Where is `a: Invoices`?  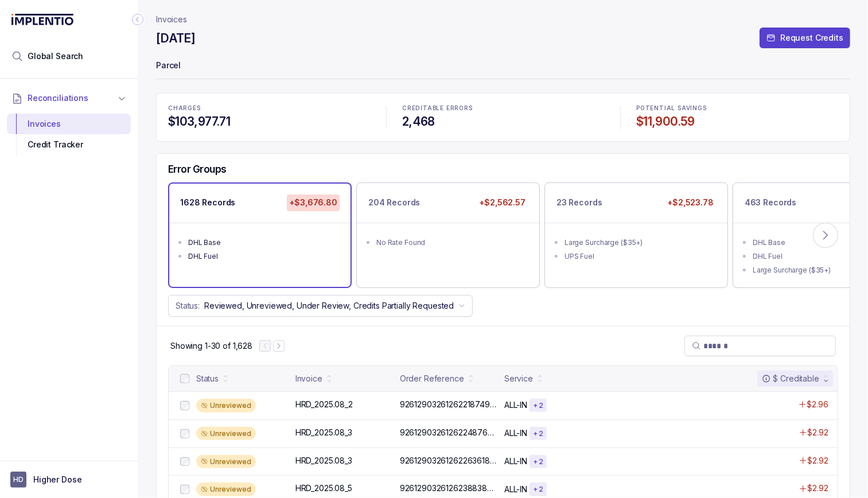 a: Invoices is located at coordinates (171, 20).